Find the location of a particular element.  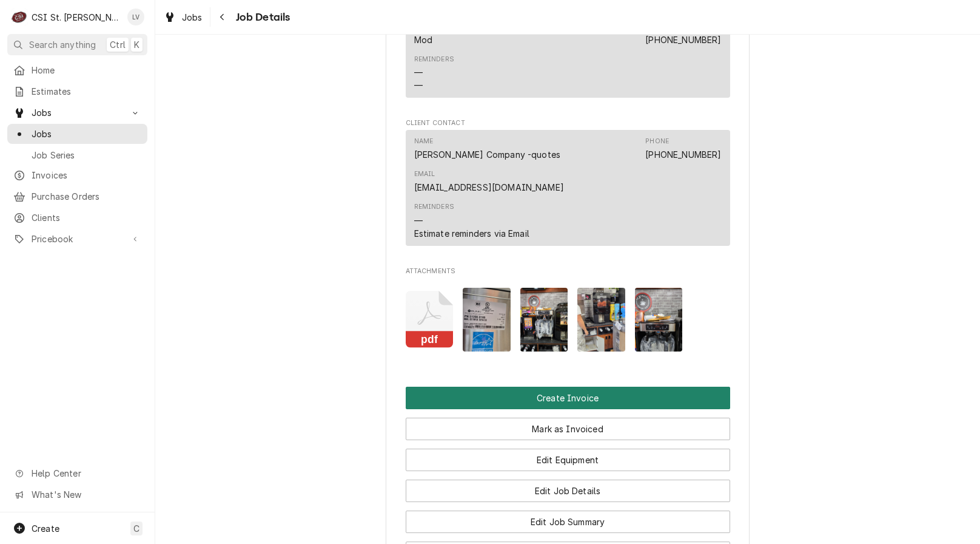

img: w4hjfioYQMCR0DLDZze8 is located at coordinates (659, 319).